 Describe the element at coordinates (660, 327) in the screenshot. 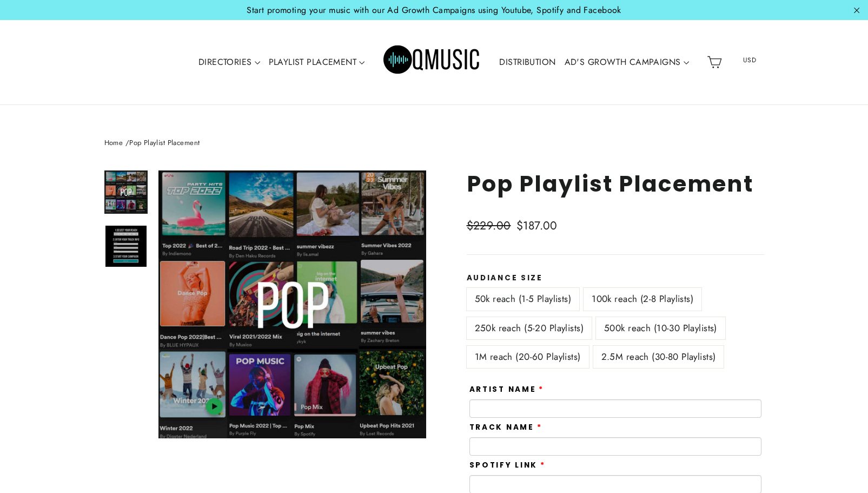

I see `label: 500k reach (10-30 Playlists)` at that location.